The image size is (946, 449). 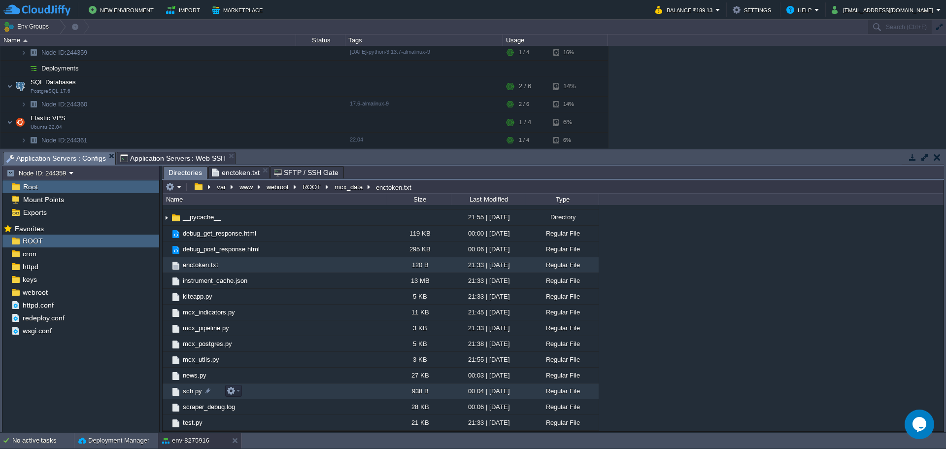 I want to click on a: Elastic VPSUbuntu 22.04, so click(x=48, y=118).